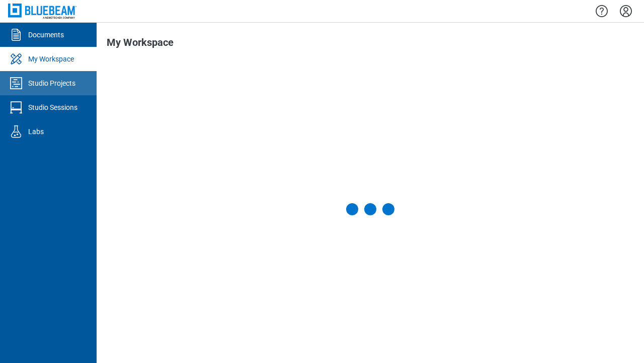 This screenshot has height=363, width=644. Describe the element at coordinates (16, 108) in the screenshot. I see `svg: Studio Sessions` at that location.